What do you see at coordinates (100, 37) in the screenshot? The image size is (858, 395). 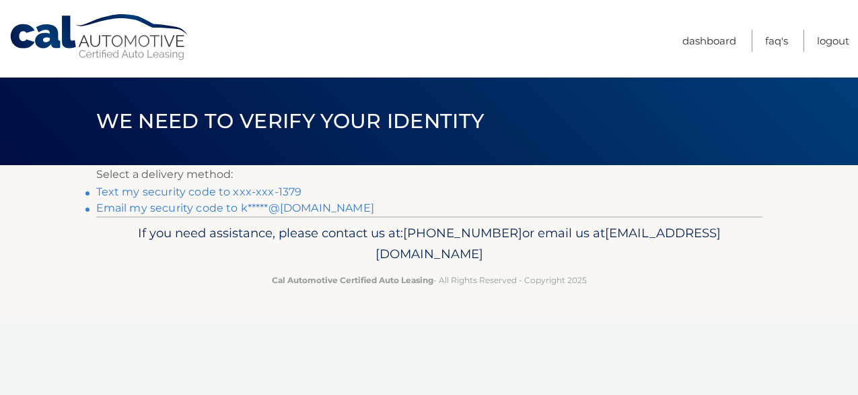 I see `a: Cal Automotive` at bounding box center [100, 37].